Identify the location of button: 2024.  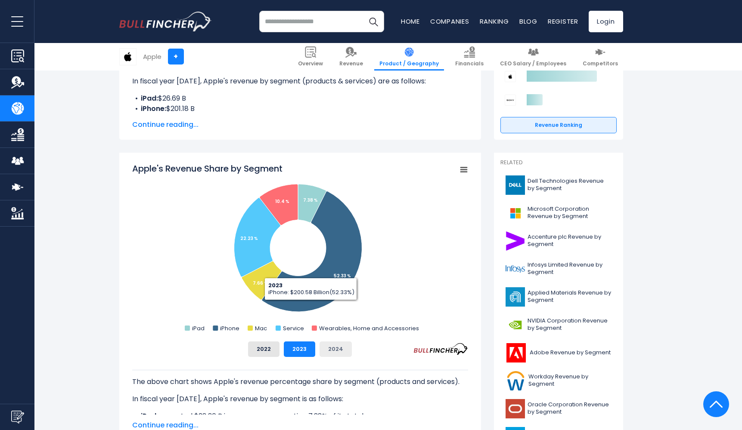
(335, 349).